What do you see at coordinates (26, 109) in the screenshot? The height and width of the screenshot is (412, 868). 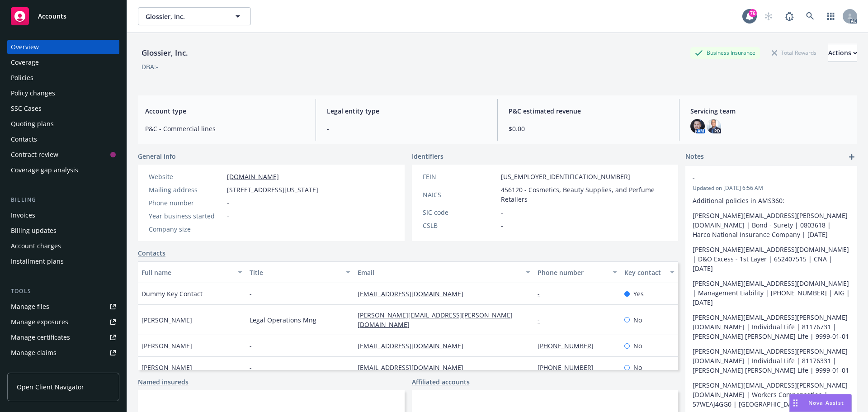 I see `div: SSC Cases` at bounding box center [26, 109].